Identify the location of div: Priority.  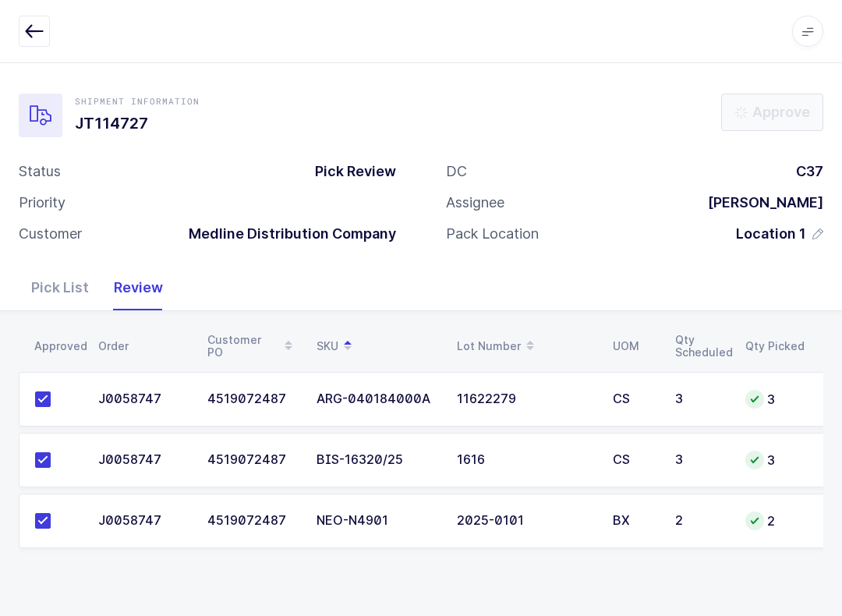
(42, 202).